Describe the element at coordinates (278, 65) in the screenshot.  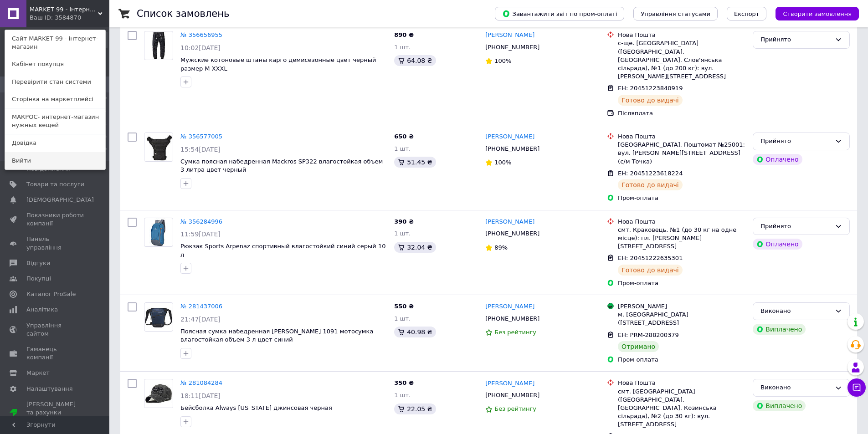
I see `span: Мужские котоновые штаны карго демисезонные цвет черный размер M XXXL` at that location.